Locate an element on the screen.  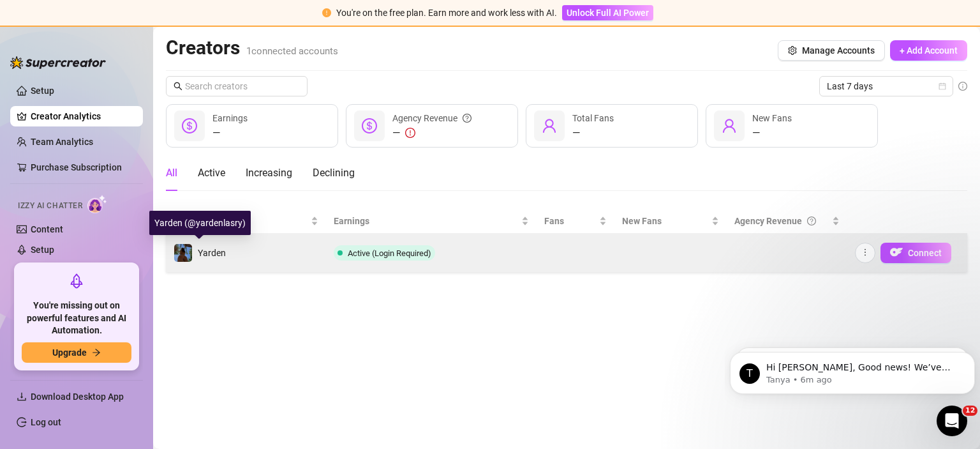
span: setting is located at coordinates (793, 51).